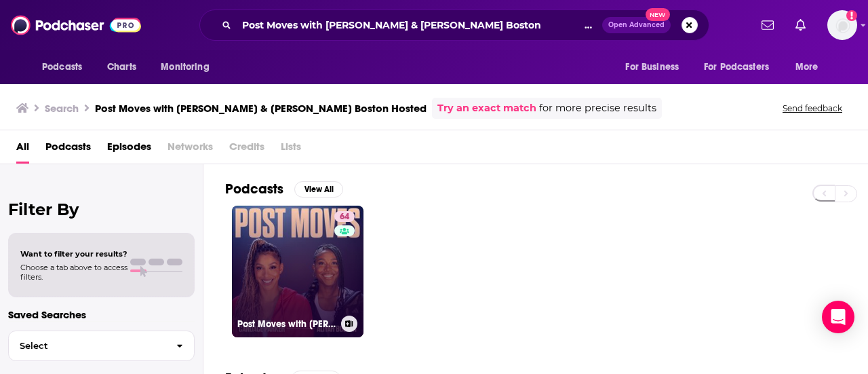 This screenshot has height=374, width=868. Describe the element at coordinates (843, 25) in the screenshot. I see `img: User Profile` at that location.